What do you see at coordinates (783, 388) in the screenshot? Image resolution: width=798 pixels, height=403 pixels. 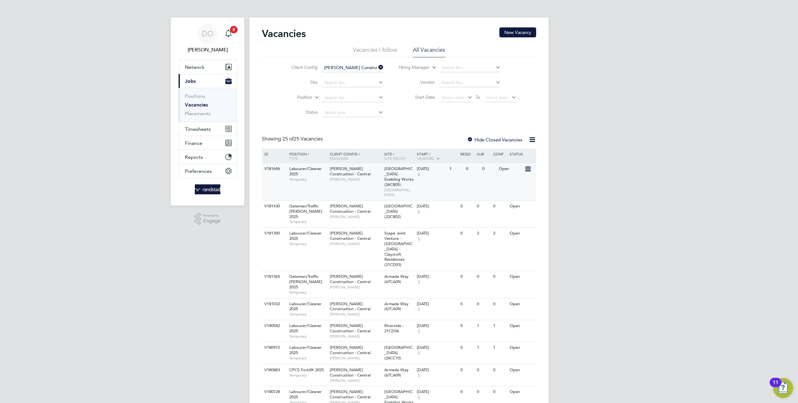 I see `button: Open Resource Center, 11 new notifications` at bounding box center [783, 388].